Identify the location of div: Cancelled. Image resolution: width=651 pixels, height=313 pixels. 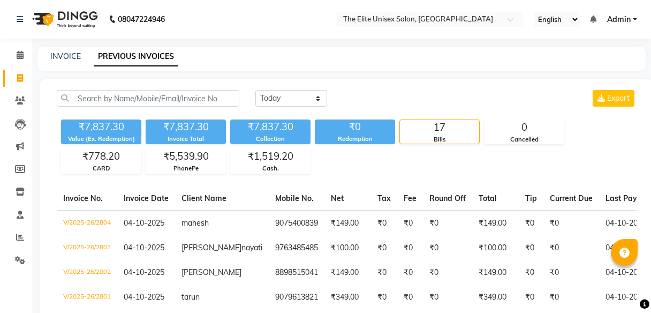
(524, 139).